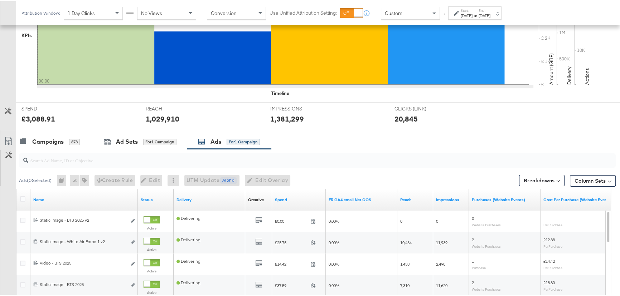 The width and height of the screenshot is (620, 296). I want to click on div: Ad Sets, so click(127, 141).